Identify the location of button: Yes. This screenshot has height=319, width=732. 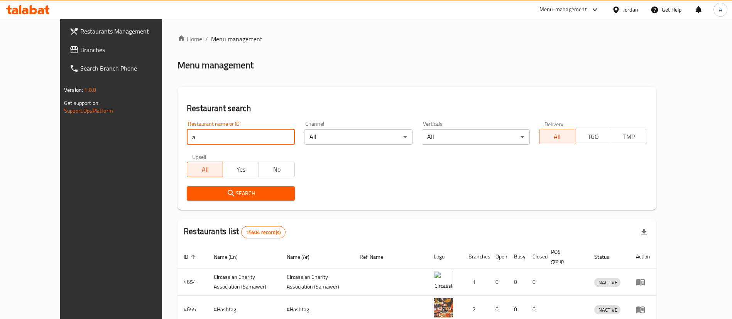
(241, 169).